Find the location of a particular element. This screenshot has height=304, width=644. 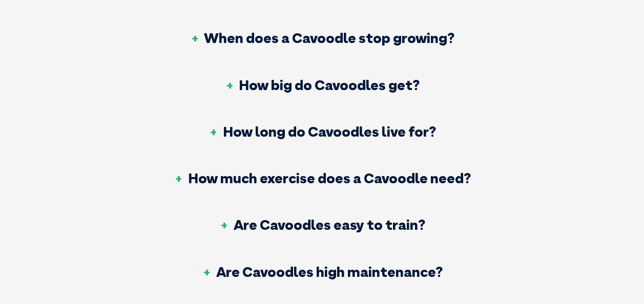

h3: How big do Cavoodles get? is located at coordinates (322, 85).